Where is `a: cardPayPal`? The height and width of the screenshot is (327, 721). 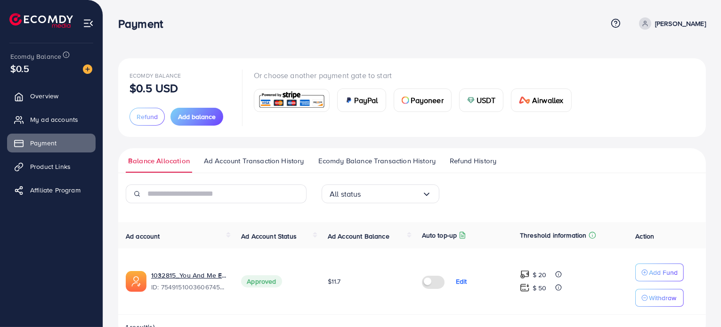 a: cardPayPal is located at coordinates (362, 100).